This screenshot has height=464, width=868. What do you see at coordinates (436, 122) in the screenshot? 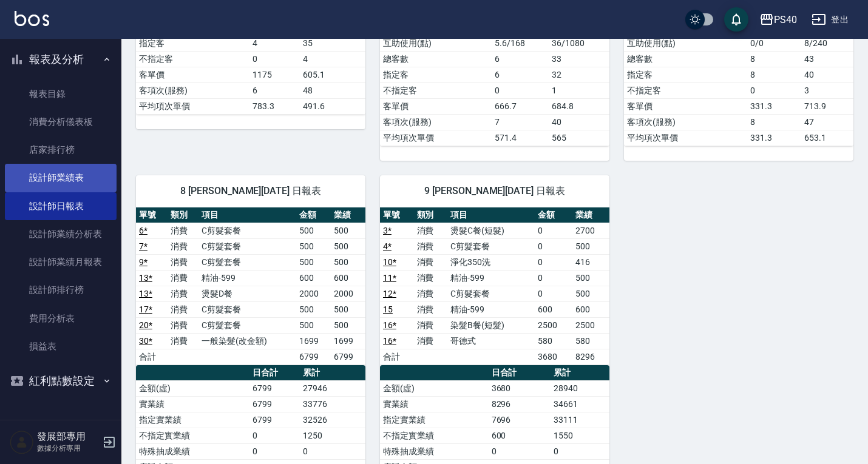
I see `td: 客項次(服務)` at bounding box center [436, 122].